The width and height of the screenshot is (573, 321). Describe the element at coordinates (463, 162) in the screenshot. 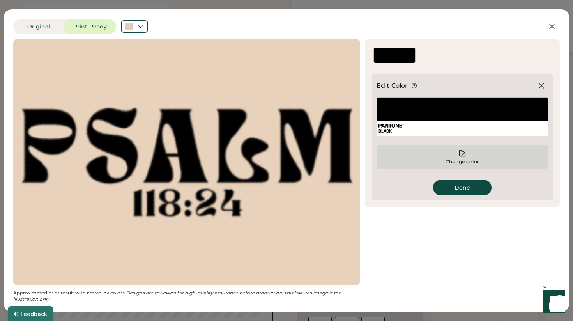

I see `div: Change color` at that location.